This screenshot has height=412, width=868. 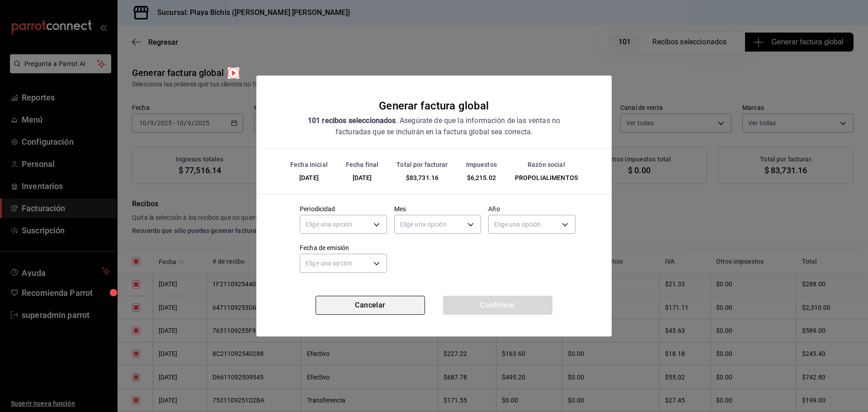 What do you see at coordinates (482, 178) in the screenshot?
I see `span: $6,215.02` at bounding box center [482, 178].